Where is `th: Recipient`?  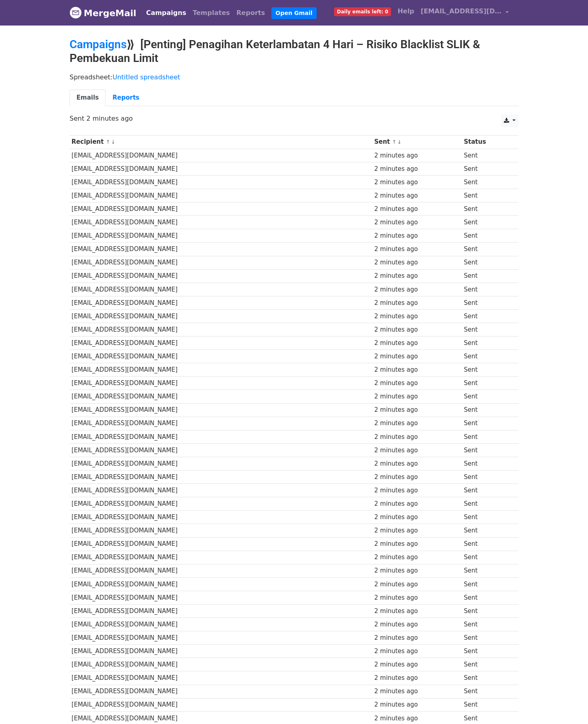
th: Recipient is located at coordinates (221, 142).